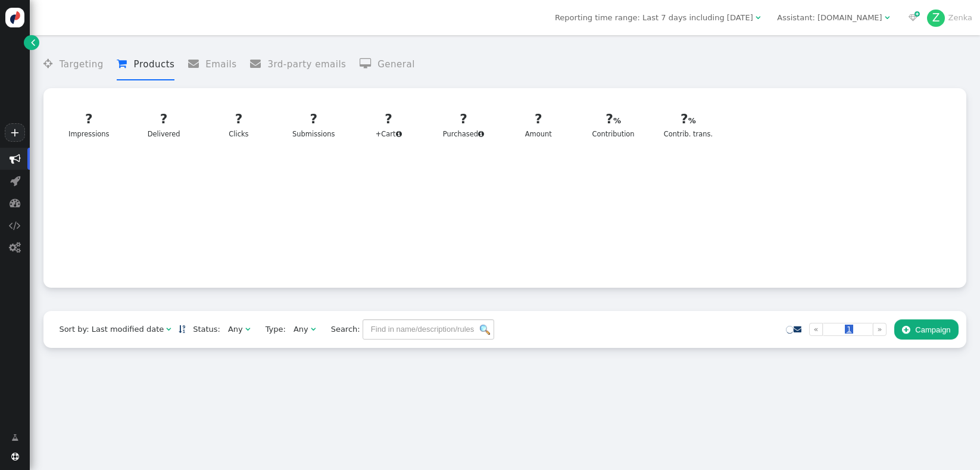  I want to click on div: Contrib. trans., so click(688, 124).